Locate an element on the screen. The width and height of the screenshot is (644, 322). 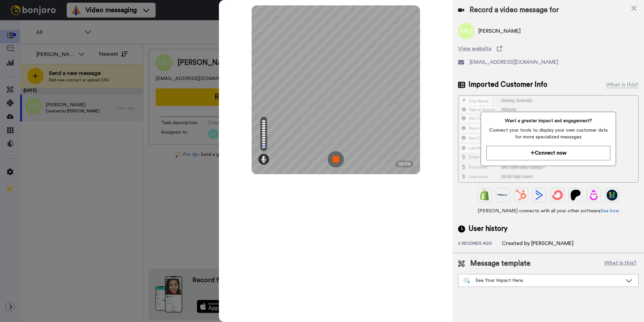
div: What is this? is located at coordinates (622, 84).